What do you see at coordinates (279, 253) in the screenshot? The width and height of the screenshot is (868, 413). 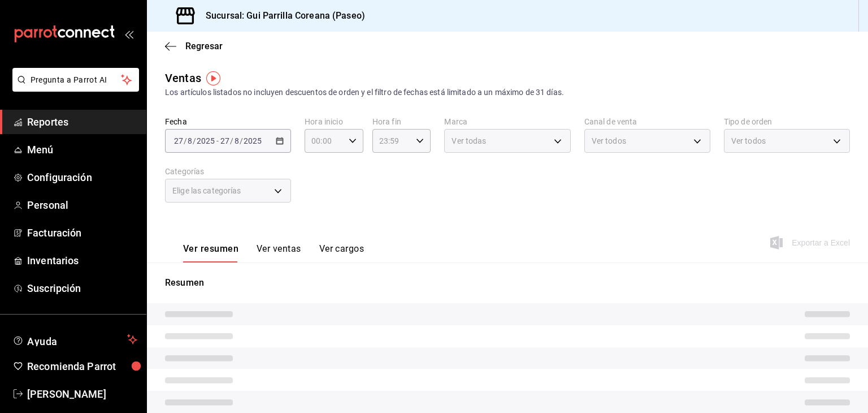 I see `button: Ver ventas` at bounding box center [279, 253].